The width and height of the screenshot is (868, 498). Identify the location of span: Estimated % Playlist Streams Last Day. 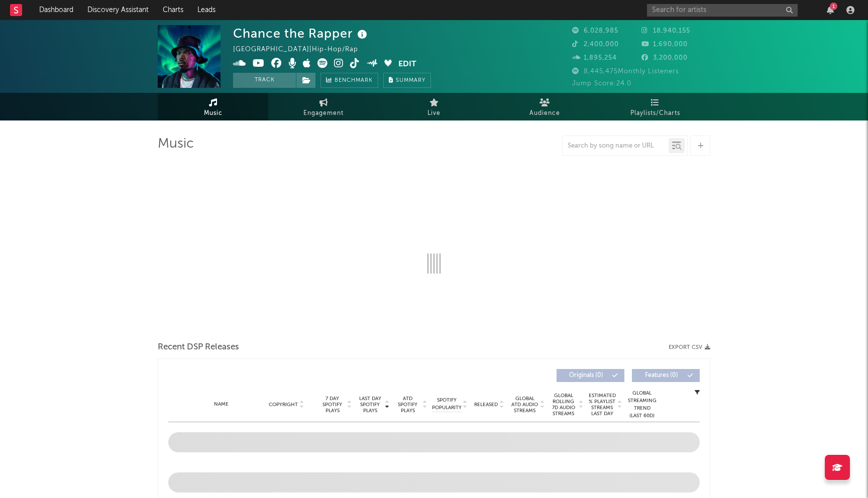
(602, 405).